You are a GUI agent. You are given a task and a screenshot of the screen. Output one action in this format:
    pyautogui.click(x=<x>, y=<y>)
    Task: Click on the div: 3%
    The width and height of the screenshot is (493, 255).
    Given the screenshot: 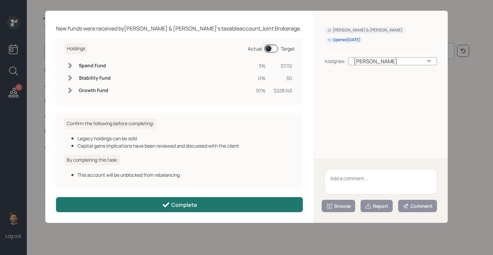 What is the action you would take?
    pyautogui.click(x=260, y=66)
    